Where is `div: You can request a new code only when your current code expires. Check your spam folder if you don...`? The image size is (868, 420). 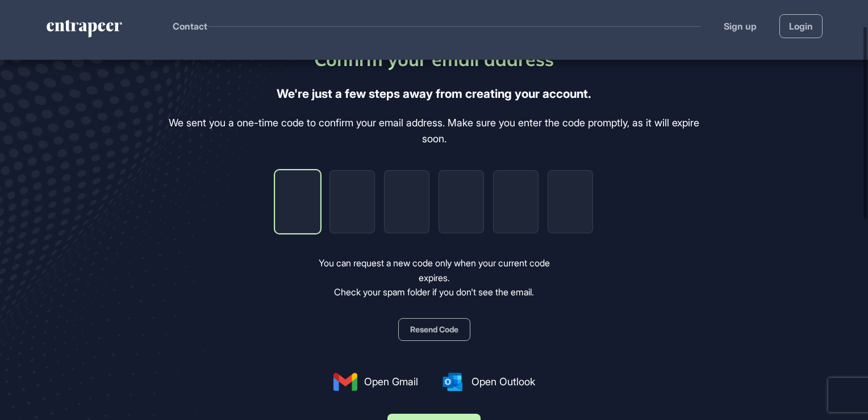
div: You can request a new code only when your current code expires. Check your spam folder if you don... is located at coordinates (434, 278).